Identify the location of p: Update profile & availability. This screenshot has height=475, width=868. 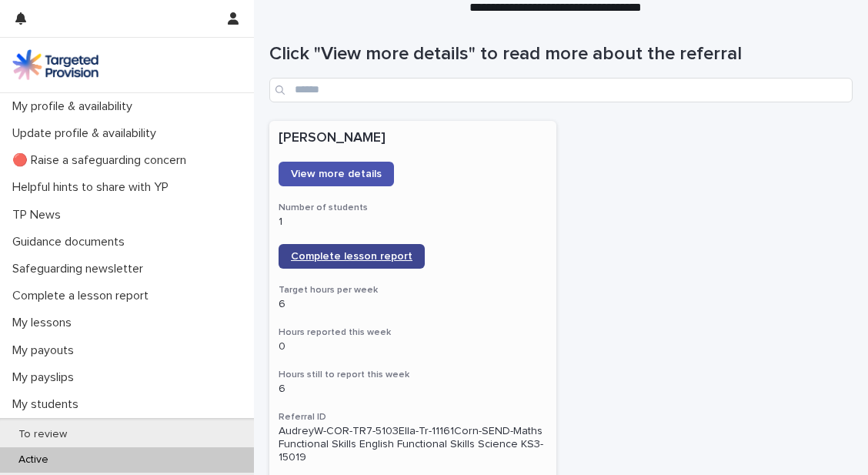
(87, 133).